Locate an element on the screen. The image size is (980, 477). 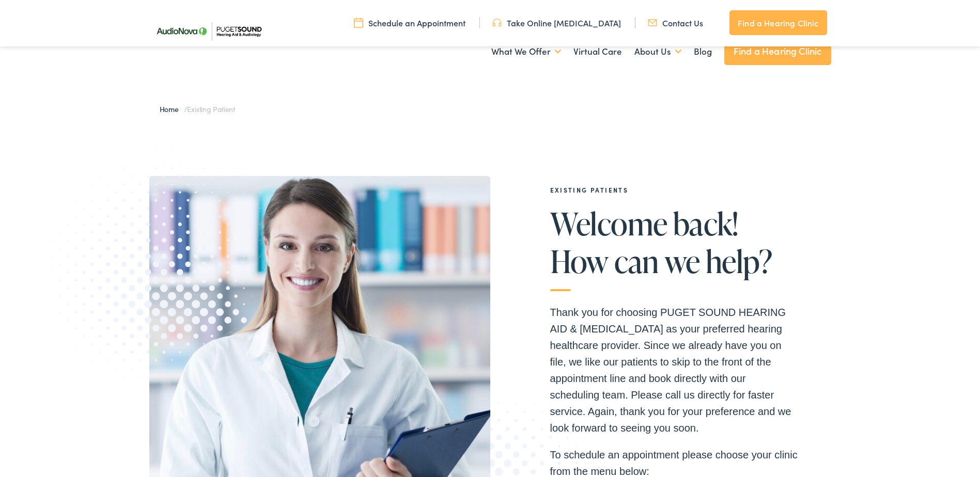
a: About Us is located at coordinates (657, 51).